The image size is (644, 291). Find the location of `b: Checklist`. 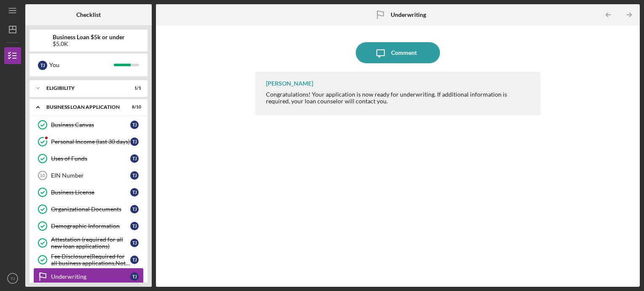

b: Checklist is located at coordinates (89, 15).